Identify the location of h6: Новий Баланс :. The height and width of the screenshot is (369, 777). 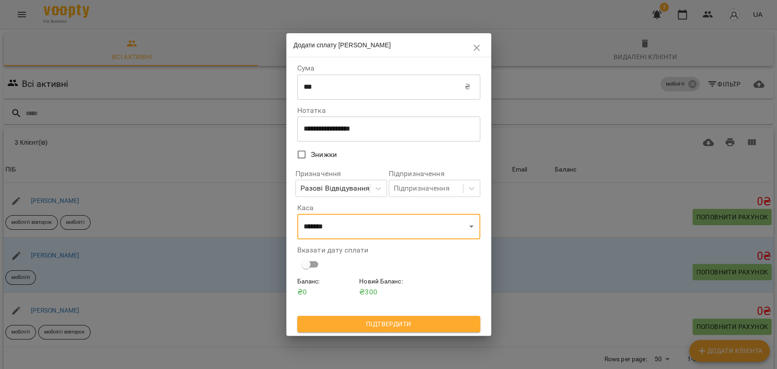
(388, 282).